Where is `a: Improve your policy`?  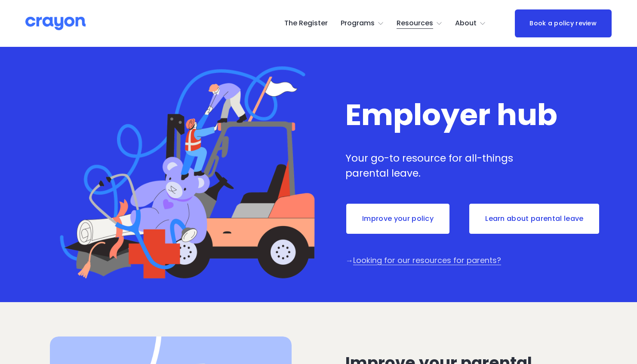
a: Improve your policy is located at coordinates (398, 219).